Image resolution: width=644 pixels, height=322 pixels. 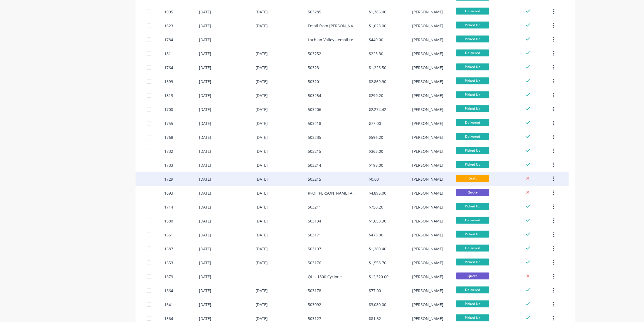 I want to click on div: $81.62, so click(x=375, y=318).